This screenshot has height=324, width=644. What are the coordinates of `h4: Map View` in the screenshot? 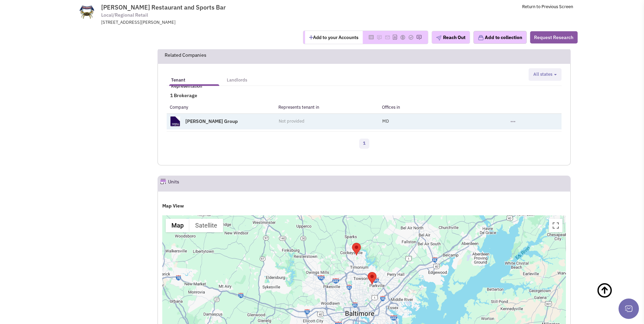 It's located at (364, 206).